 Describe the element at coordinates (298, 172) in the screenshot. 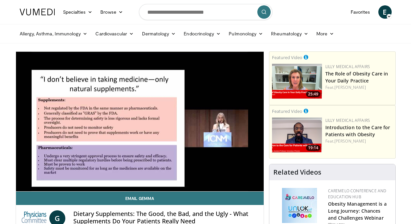

I see `h4: Related Videos` at that location.